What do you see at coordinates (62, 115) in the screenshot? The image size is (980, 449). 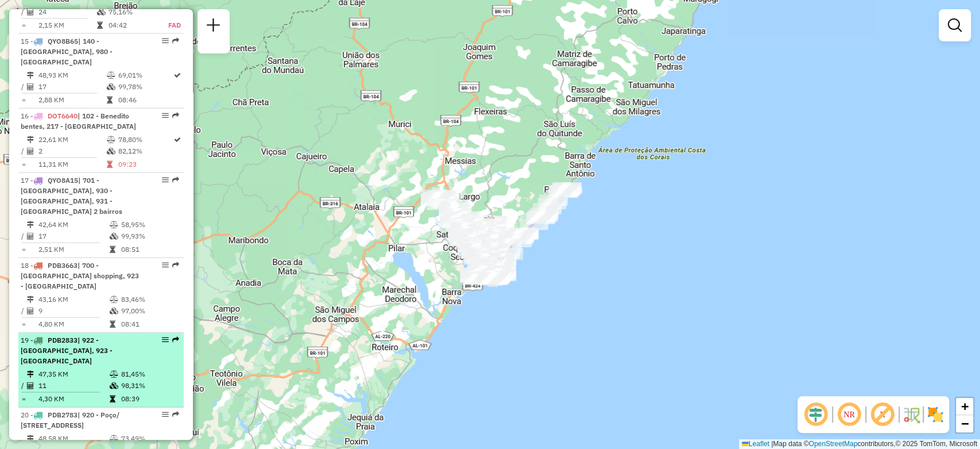 I see `span: DOT6640` at bounding box center [62, 115].